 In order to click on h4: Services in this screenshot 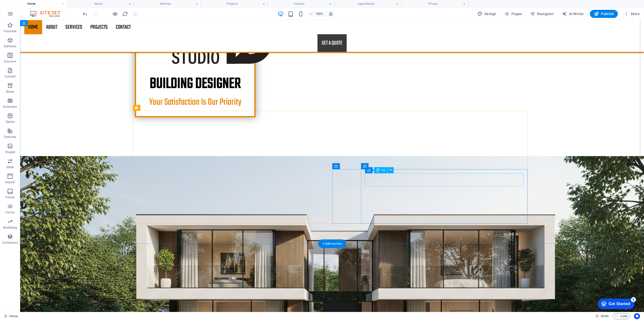, I will do `click(167, 4)`.